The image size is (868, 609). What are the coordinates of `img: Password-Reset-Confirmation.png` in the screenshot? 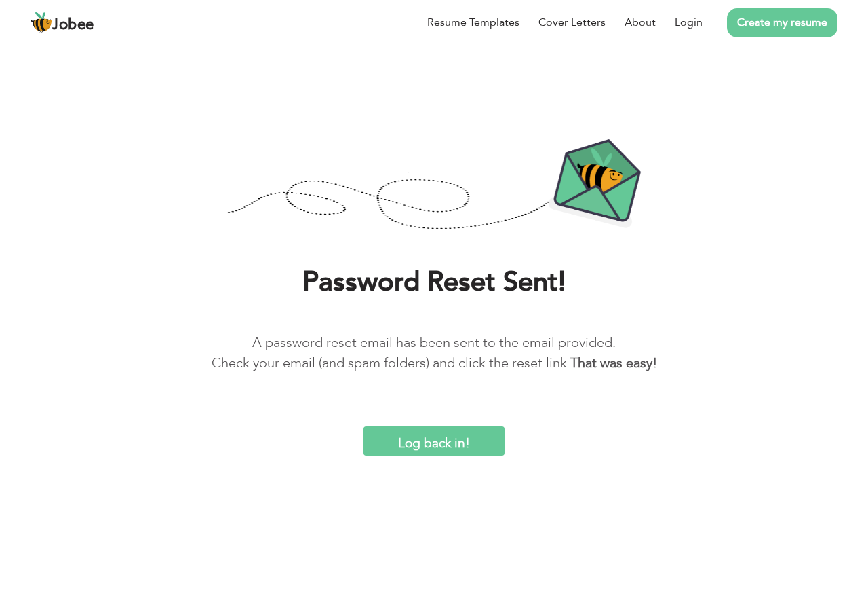 It's located at (434, 185).